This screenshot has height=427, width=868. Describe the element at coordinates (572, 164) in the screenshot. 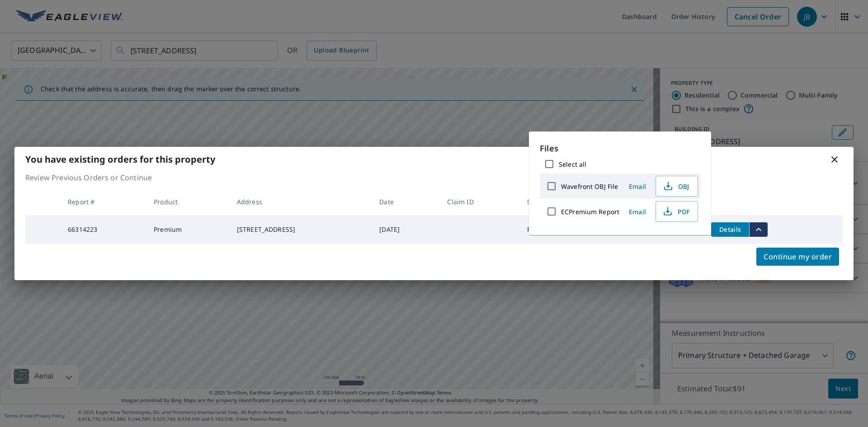

I see `label: Select all` at that location.